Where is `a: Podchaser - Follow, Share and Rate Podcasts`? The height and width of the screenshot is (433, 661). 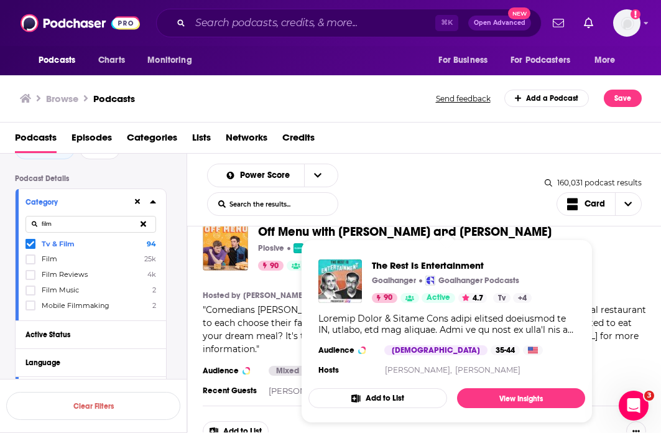 a: Podchaser - Follow, Share and Rate Podcasts is located at coordinates (80, 23).